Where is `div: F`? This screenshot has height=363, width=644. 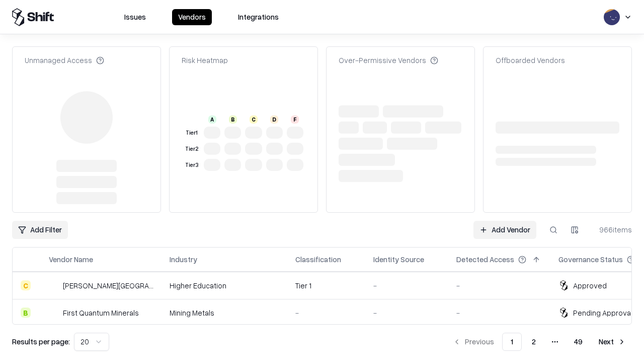 div: F is located at coordinates (295, 120).